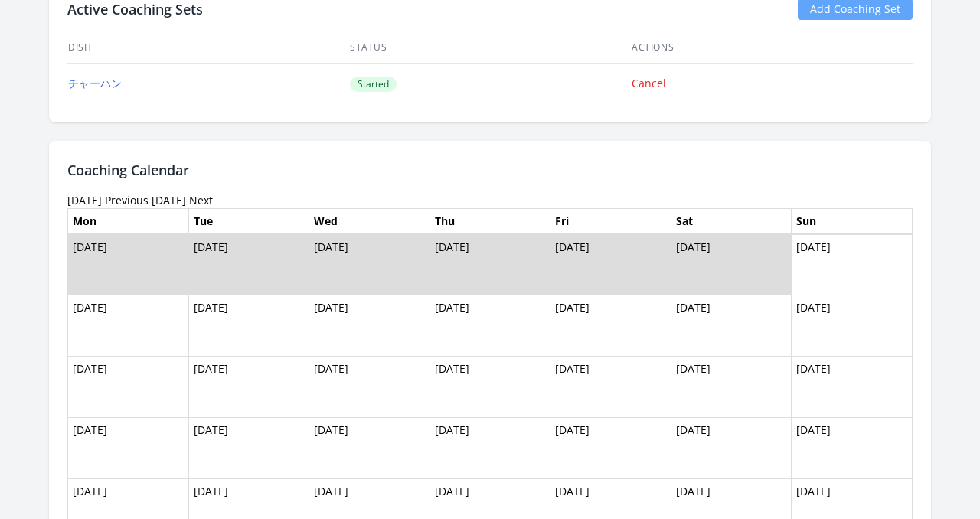  What do you see at coordinates (373, 84) in the screenshot?
I see `span: Started` at bounding box center [373, 84].